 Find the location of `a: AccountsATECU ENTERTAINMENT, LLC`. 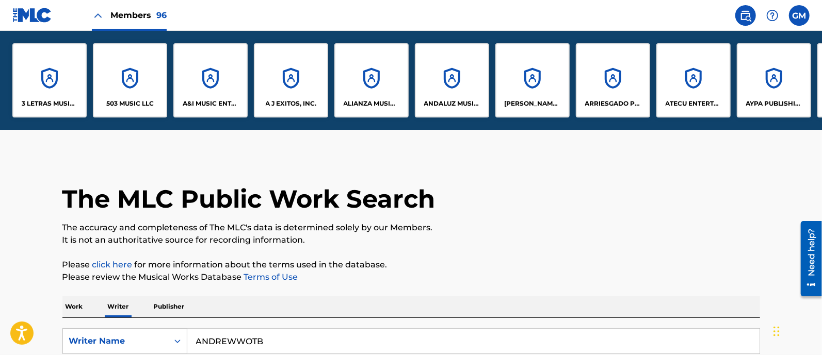

a: AccountsATECU ENTERTAINMENT, LLC is located at coordinates (693, 80).